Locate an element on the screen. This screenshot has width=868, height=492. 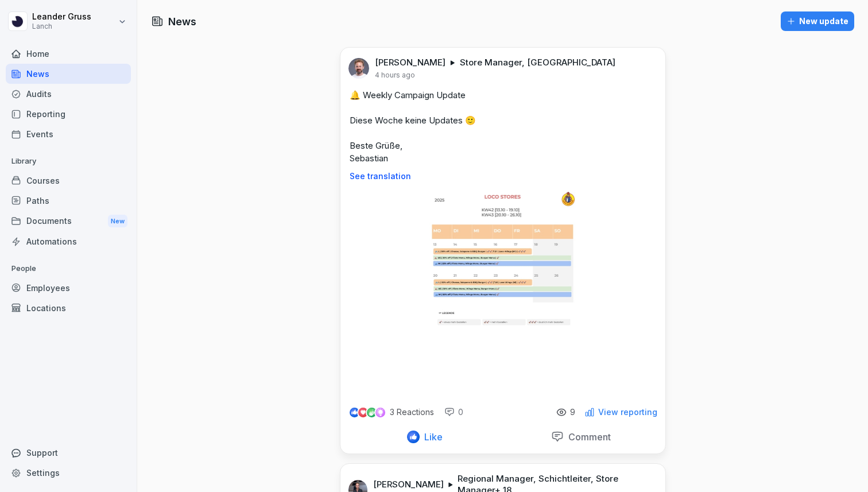
p: Comment is located at coordinates (587, 437).